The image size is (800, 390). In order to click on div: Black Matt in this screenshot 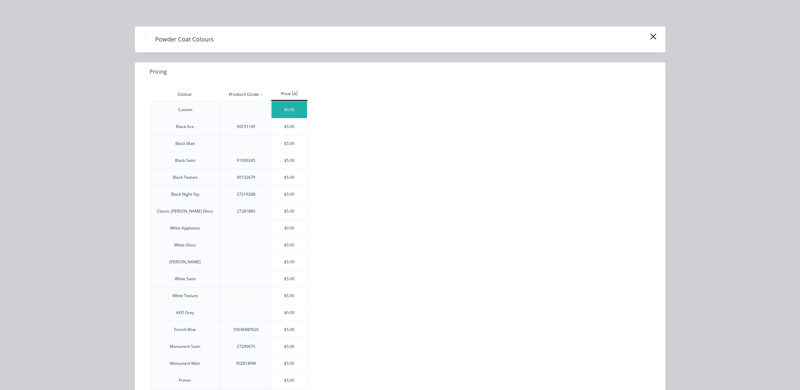, I will do `click(185, 144)`.